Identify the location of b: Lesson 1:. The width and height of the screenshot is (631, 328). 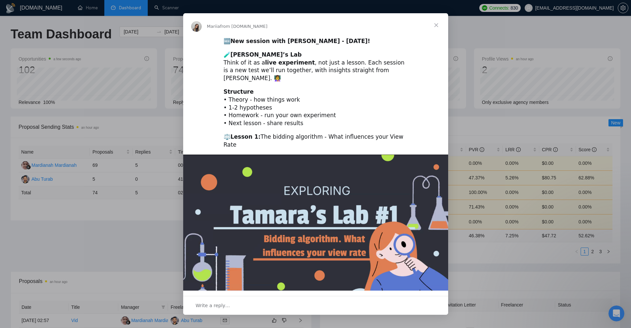
(245, 137).